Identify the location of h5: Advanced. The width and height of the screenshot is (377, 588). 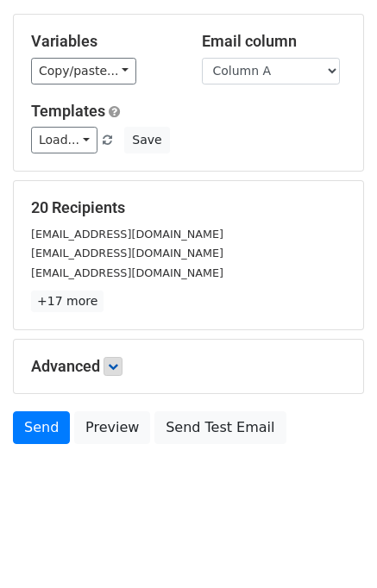
(188, 366).